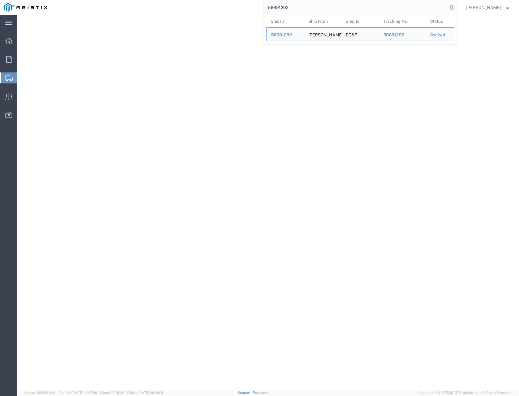  I want to click on th: Ship ID, so click(285, 21).